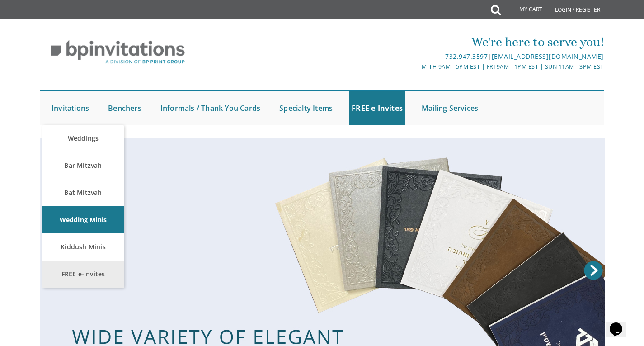 The height and width of the screenshot is (346, 644). Describe the element at coordinates (306, 108) in the screenshot. I see `a: Specialty Items` at that location.